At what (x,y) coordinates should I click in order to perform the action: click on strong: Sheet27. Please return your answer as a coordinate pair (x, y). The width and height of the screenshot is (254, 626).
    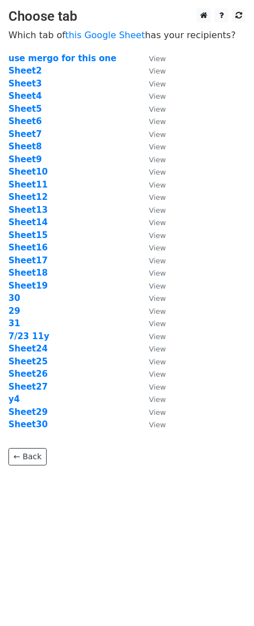
    Looking at the image, I should click on (28, 387).